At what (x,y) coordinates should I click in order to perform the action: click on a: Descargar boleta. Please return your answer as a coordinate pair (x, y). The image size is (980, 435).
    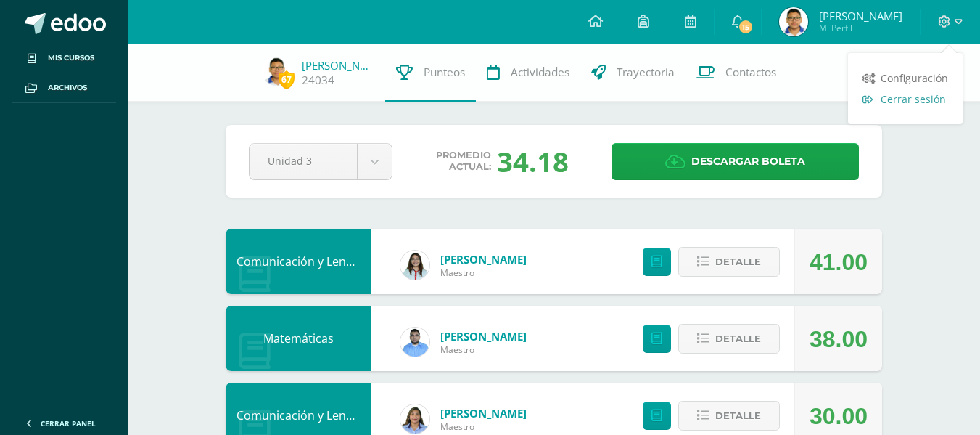
    Looking at the image, I should click on (734, 161).